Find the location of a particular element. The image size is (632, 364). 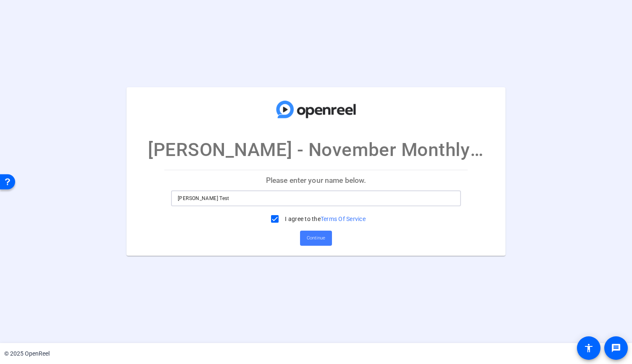

button: Continue is located at coordinates (316, 238).